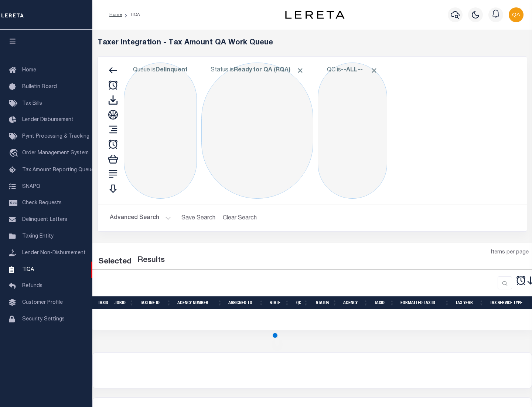 Image resolution: width=532 pixels, height=407 pixels. I want to click on span: SNAPQ, so click(31, 186).